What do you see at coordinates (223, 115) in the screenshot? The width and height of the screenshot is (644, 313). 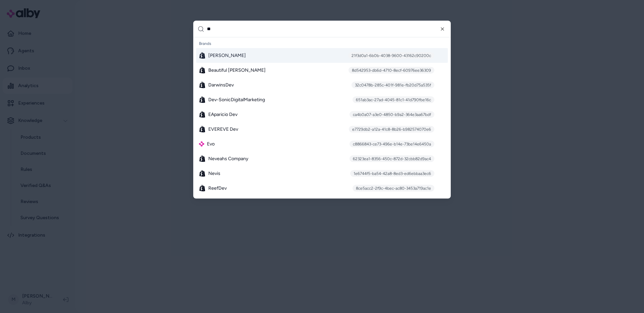 I see `span: EAparicio Dev` at bounding box center [223, 115].